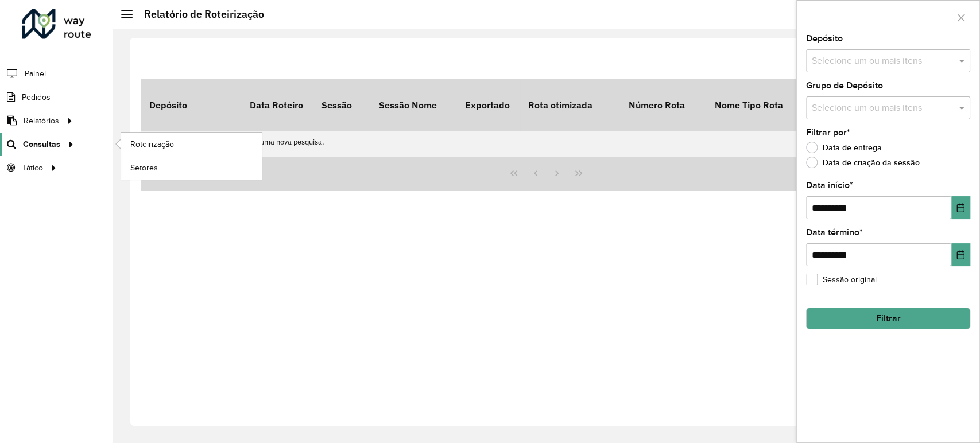  I want to click on label: Grupo de Depósito, so click(844, 86).